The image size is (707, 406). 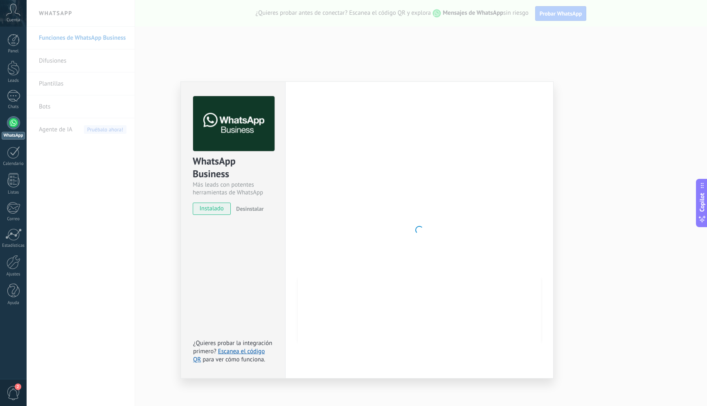 I want to click on span: 2, so click(x=18, y=386).